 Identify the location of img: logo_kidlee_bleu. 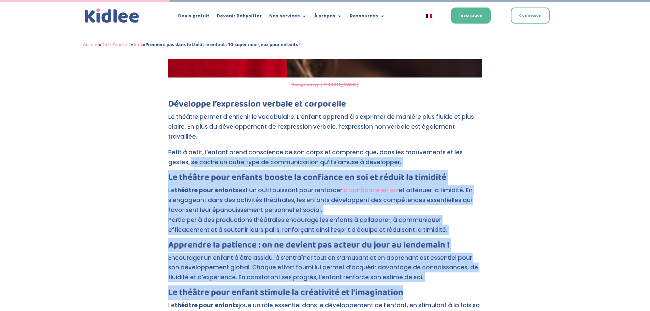
(112, 16).